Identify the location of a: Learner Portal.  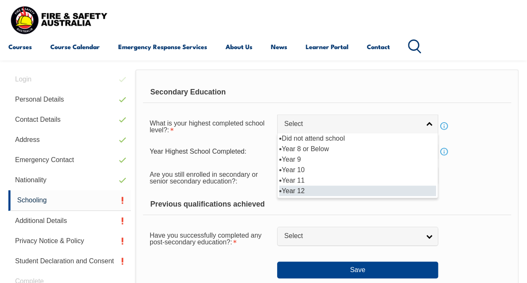
(327, 47).